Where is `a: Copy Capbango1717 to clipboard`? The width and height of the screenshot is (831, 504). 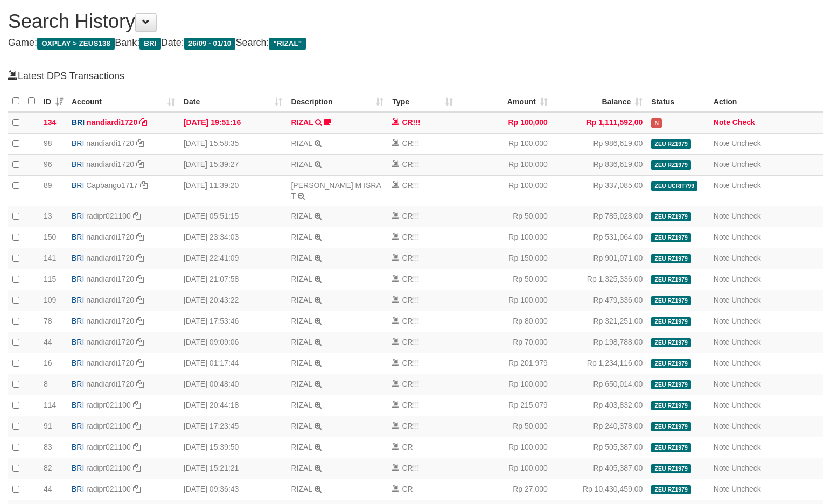 a: Copy Capbango1717 to clipboard is located at coordinates (144, 185).